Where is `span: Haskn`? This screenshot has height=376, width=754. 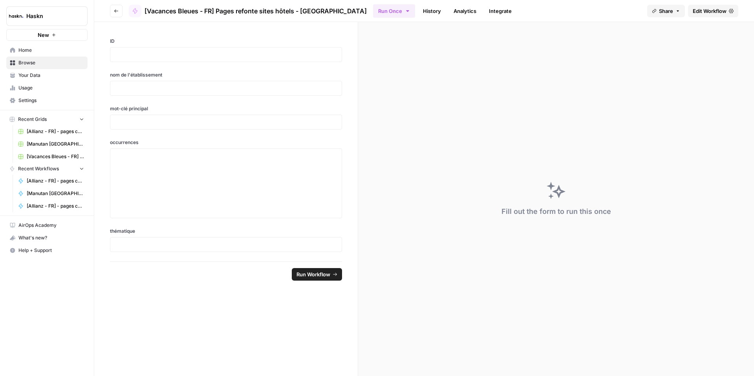 span: Haskn is located at coordinates (50, 16).